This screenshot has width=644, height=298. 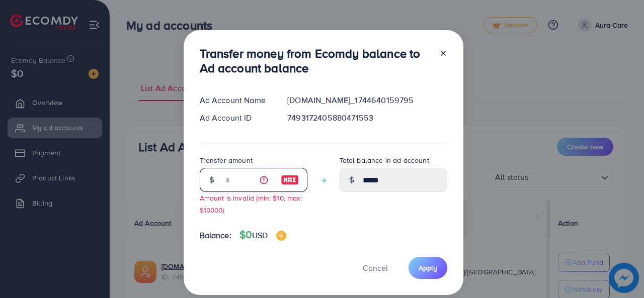 What do you see at coordinates (375, 268) in the screenshot?
I see `span: Cancel` at bounding box center [375, 268].